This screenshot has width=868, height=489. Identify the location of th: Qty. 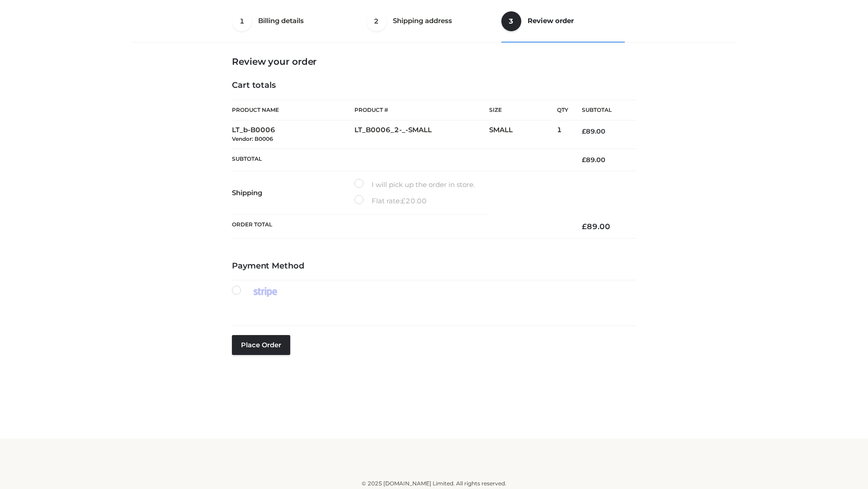
(562, 110).